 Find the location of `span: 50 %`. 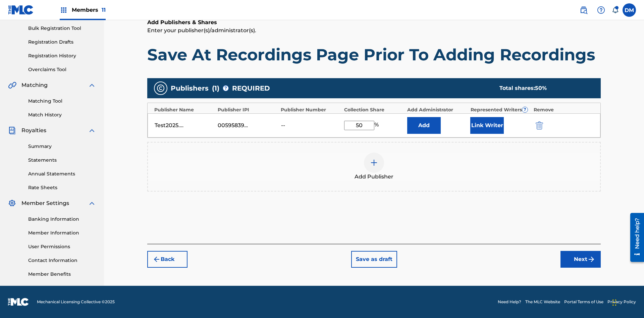

span: 50 % is located at coordinates (541, 88).